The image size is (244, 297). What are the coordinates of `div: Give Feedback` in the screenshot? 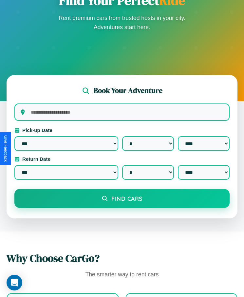 It's located at (6, 148).